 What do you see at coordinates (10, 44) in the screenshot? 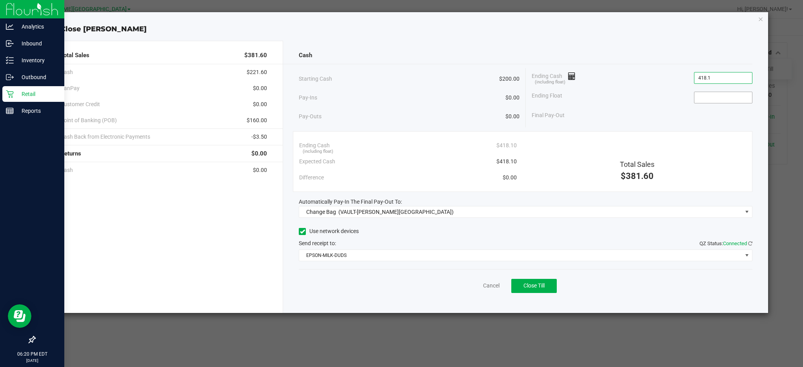
I see `inline-svg: Inbound` at bounding box center [10, 44].